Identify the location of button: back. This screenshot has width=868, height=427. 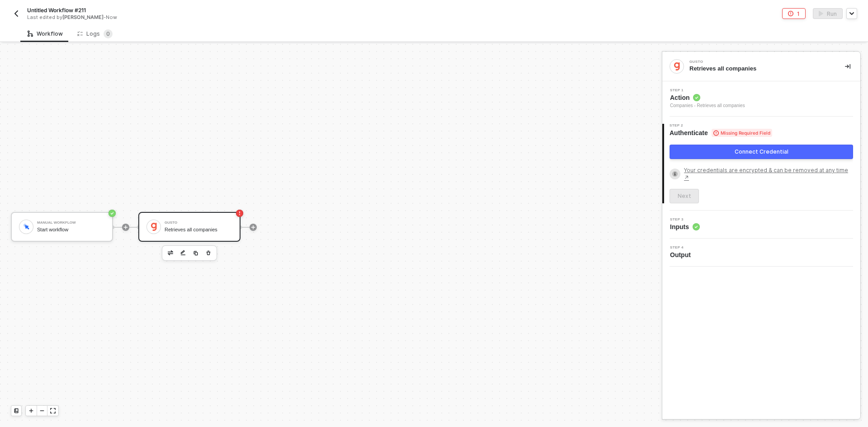
(16, 14).